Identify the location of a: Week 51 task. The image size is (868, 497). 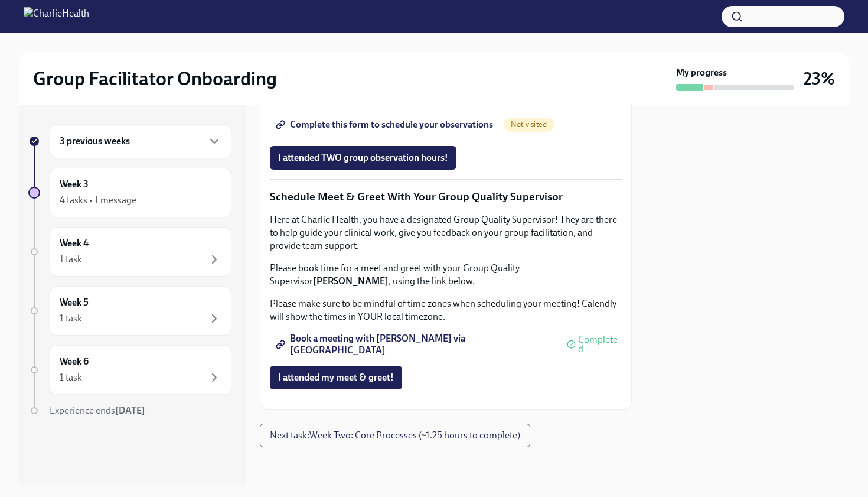
(130, 311).